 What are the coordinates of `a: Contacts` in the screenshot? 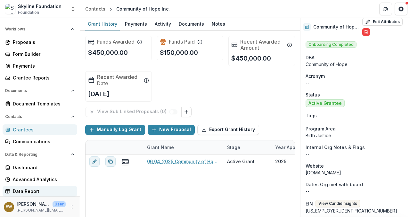 It's located at (95, 9).